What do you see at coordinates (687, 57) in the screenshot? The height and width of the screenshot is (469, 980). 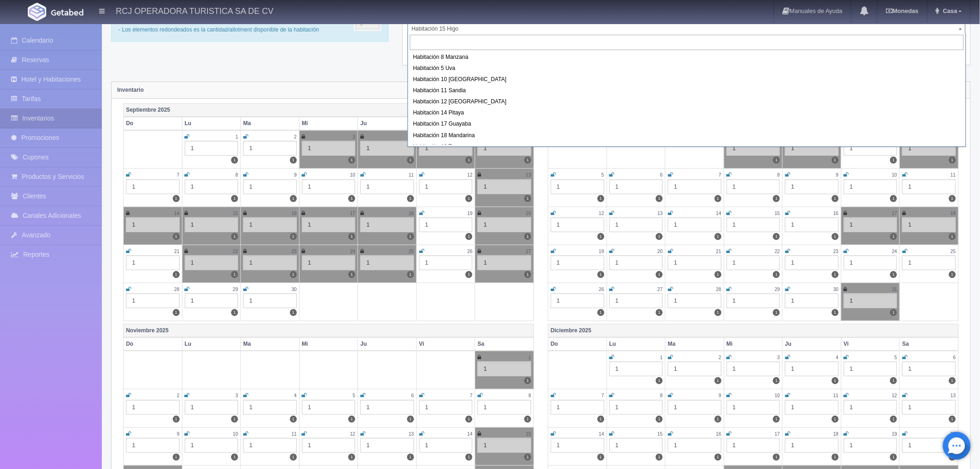 I see `div: Habitación 8 Manzana` at bounding box center [687, 57].